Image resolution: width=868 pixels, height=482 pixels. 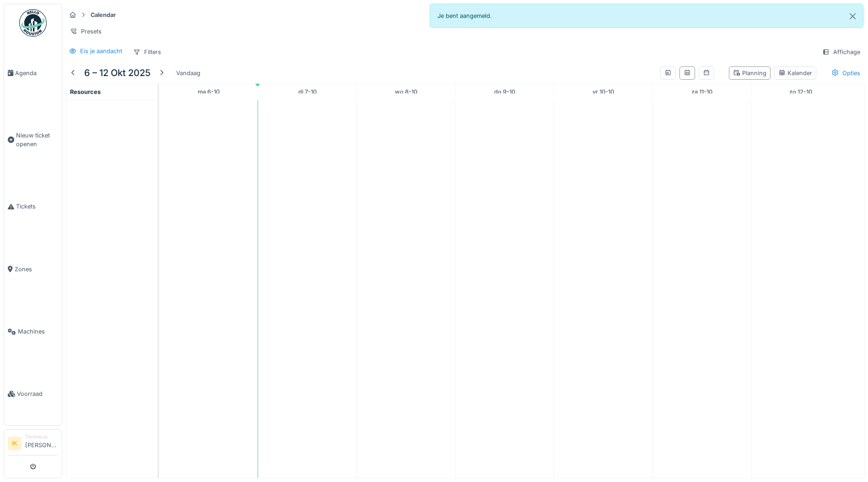 What do you see at coordinates (36, 73) in the screenshot?
I see `span: Agenda` at bounding box center [36, 73].